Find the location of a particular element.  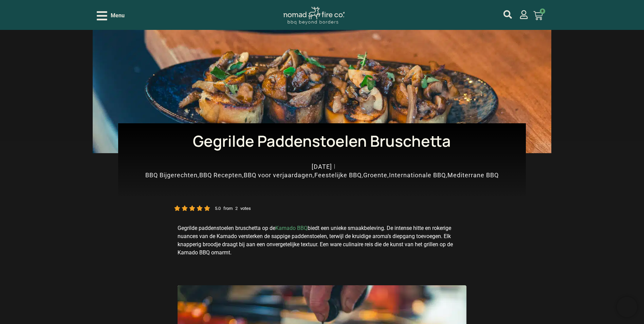

span: Menu is located at coordinates (118, 16).